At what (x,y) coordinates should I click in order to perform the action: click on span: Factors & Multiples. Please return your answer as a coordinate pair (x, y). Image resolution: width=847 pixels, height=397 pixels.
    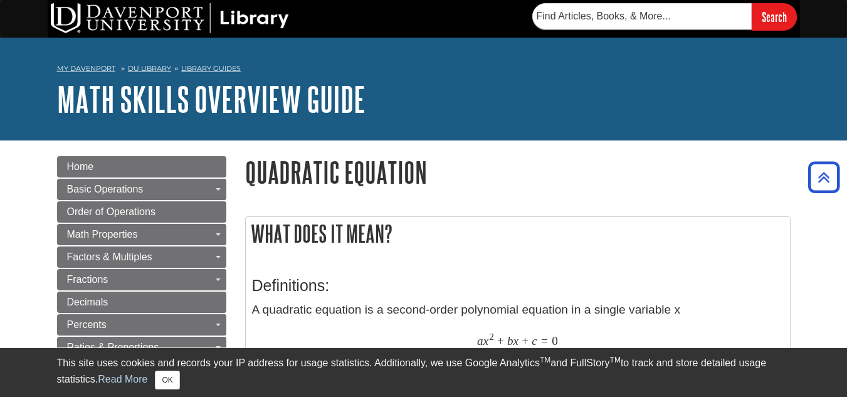
    Looking at the image, I should click on (110, 256).